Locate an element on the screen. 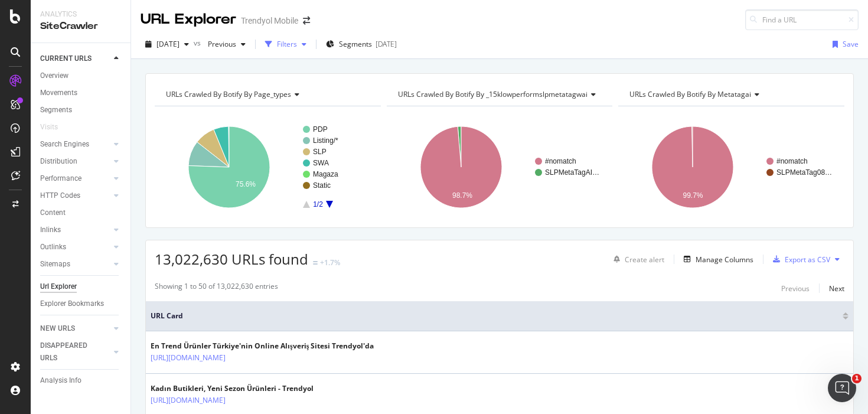  span: URLs Crawled By Botify By metatagai is located at coordinates (690, 94).